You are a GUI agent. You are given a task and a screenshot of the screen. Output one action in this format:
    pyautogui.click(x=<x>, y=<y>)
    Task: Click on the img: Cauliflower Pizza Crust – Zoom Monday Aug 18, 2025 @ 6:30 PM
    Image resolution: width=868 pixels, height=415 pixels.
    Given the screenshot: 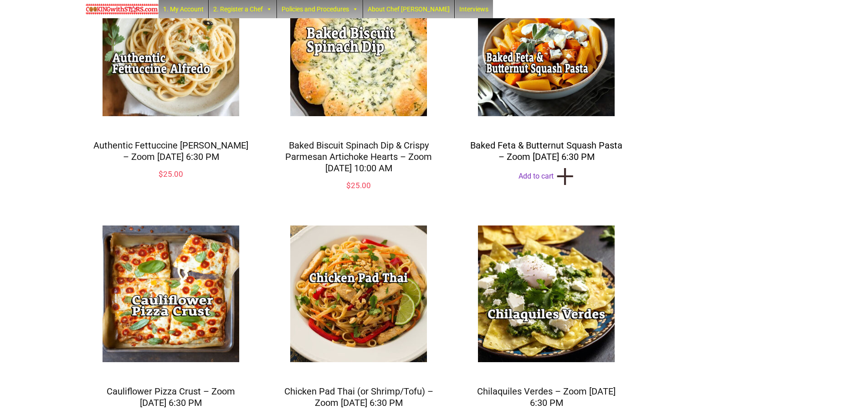 What is the action you would take?
    pyautogui.click(x=171, y=294)
    